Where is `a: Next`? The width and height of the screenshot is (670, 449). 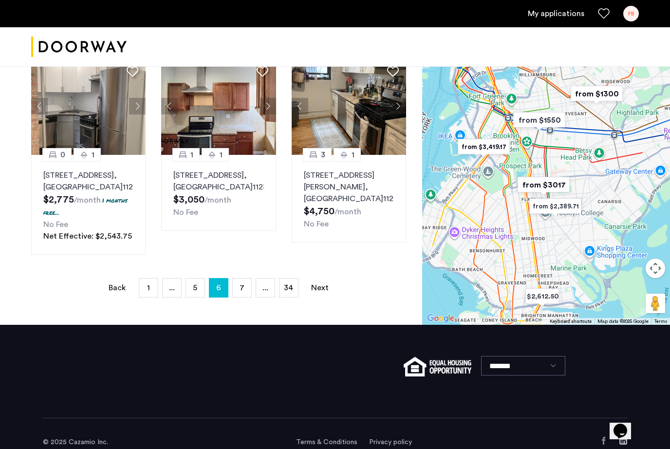
a: Next is located at coordinates (320, 288).